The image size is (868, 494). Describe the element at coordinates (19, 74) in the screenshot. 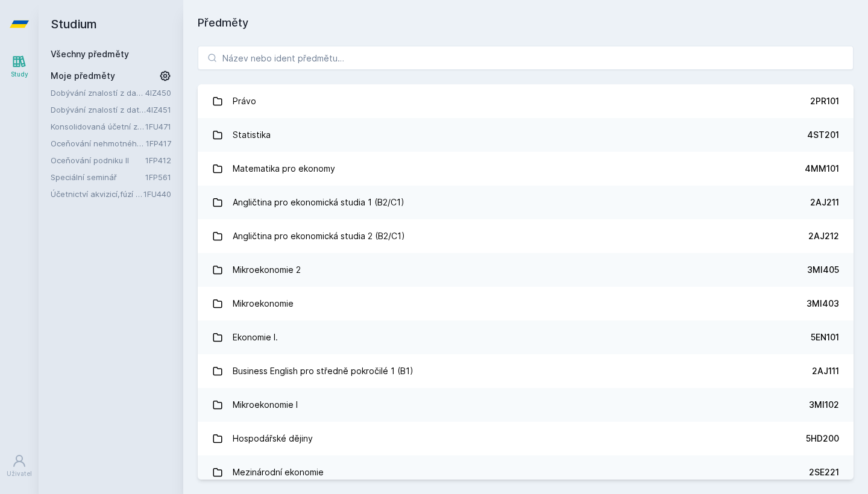

I see `div: Study` at that location.